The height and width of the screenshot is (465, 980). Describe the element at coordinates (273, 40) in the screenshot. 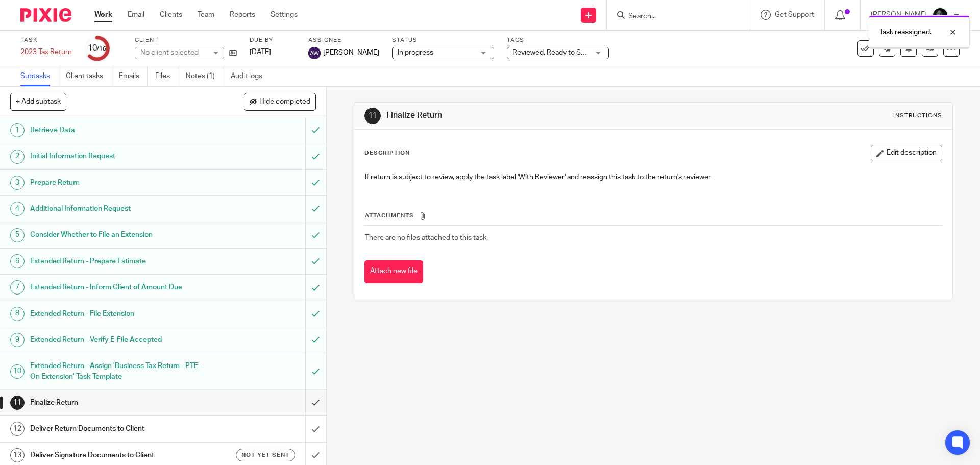

I see `label: Due by` at that location.